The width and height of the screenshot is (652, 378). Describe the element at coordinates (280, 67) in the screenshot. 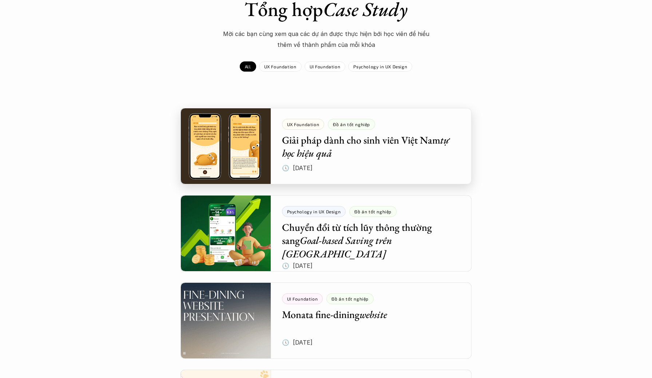

I see `p: UX Foundation` at that location.